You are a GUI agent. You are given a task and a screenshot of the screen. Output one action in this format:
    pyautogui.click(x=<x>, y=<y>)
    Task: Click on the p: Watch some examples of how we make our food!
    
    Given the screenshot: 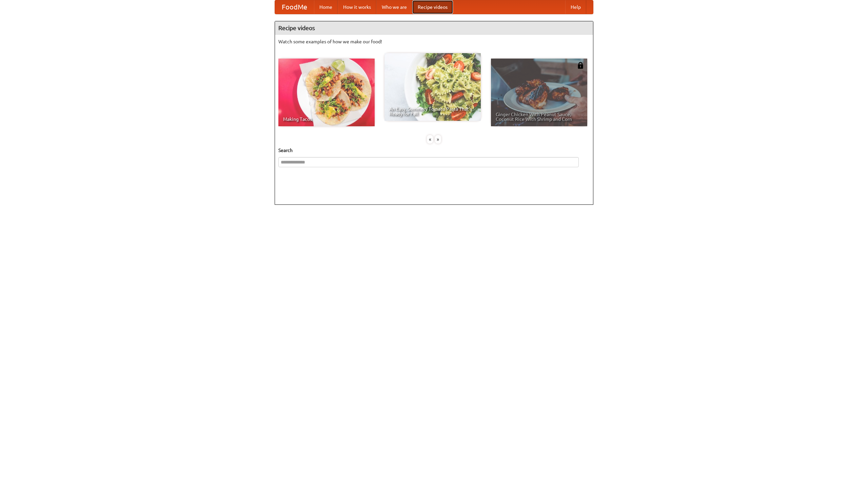 What is the action you would take?
    pyautogui.click(x=434, y=41)
    